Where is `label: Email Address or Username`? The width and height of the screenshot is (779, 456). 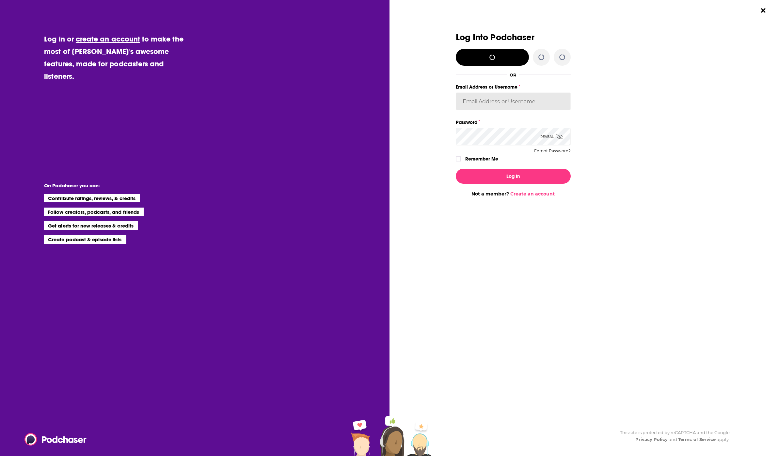
label: Email Address or Username is located at coordinates (514, 87).